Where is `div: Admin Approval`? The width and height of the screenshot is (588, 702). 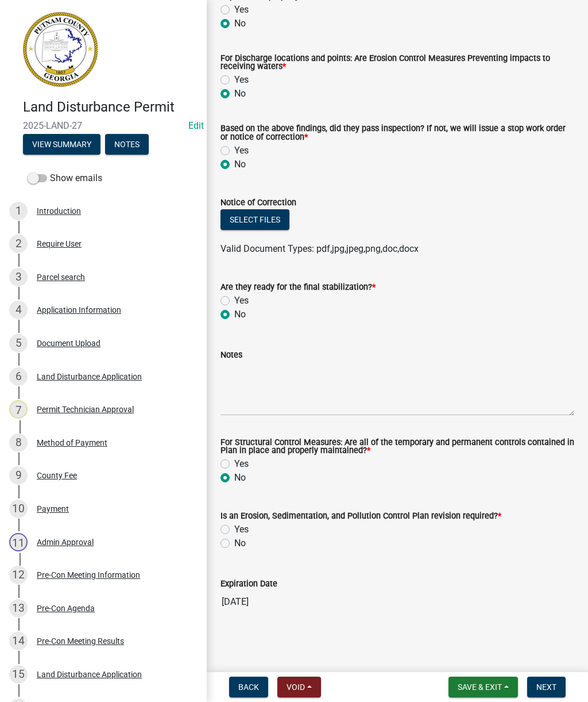
div: Admin Approval is located at coordinates (65, 542).